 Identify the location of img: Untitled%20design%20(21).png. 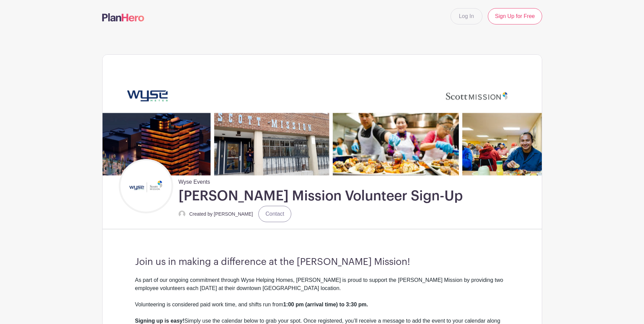
(146, 187).